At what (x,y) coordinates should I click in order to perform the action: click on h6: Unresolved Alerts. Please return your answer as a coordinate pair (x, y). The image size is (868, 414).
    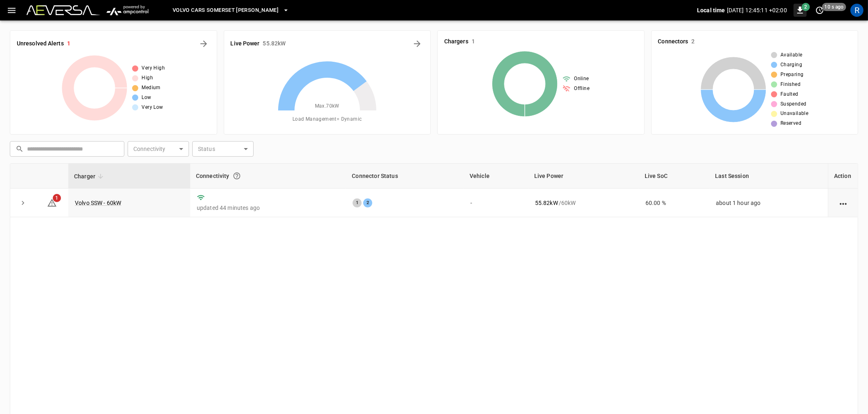
    Looking at the image, I should click on (40, 43).